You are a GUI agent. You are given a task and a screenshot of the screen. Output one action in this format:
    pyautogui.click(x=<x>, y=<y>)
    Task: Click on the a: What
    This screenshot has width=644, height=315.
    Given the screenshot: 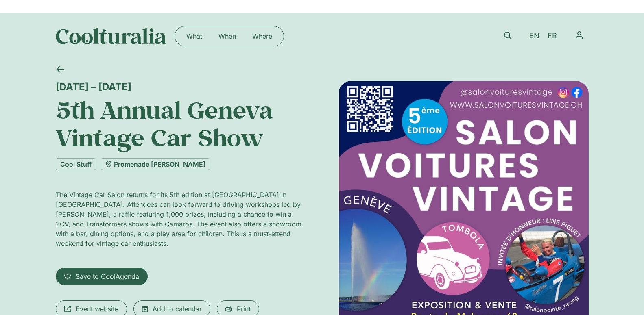 What is the action you would take?
    pyautogui.click(x=194, y=36)
    